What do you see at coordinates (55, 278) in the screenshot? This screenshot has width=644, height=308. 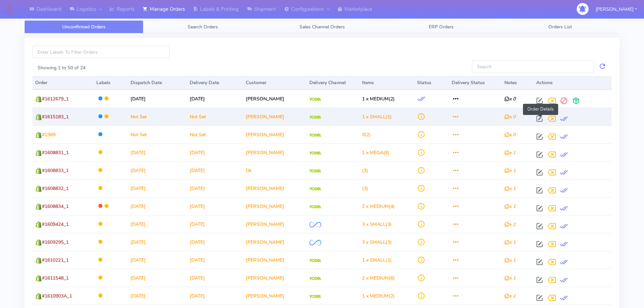 I see `span: #1611548_1` at bounding box center [55, 278].